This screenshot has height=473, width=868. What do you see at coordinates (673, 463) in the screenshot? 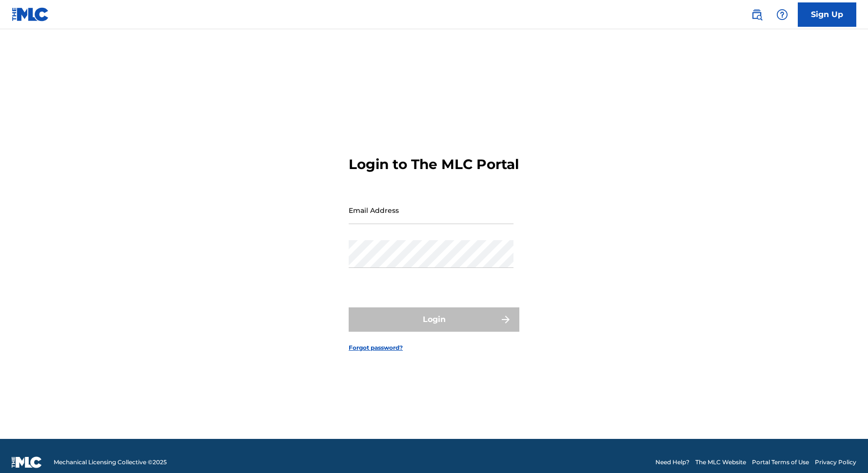
I see `a: Need Help?` at bounding box center [673, 463].